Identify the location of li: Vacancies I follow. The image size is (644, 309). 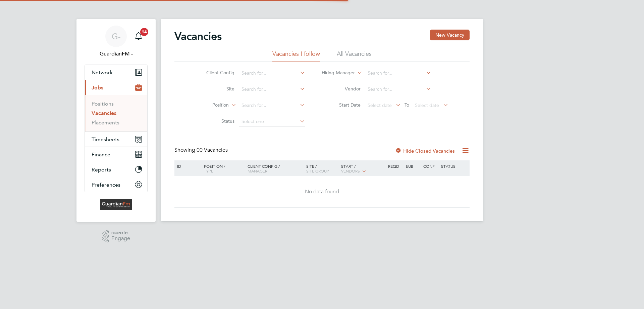
(296, 56).